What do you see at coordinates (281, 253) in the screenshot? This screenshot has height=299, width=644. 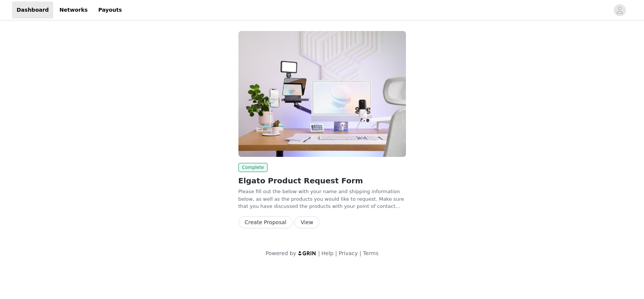 I see `span: Powered by` at bounding box center [281, 253].